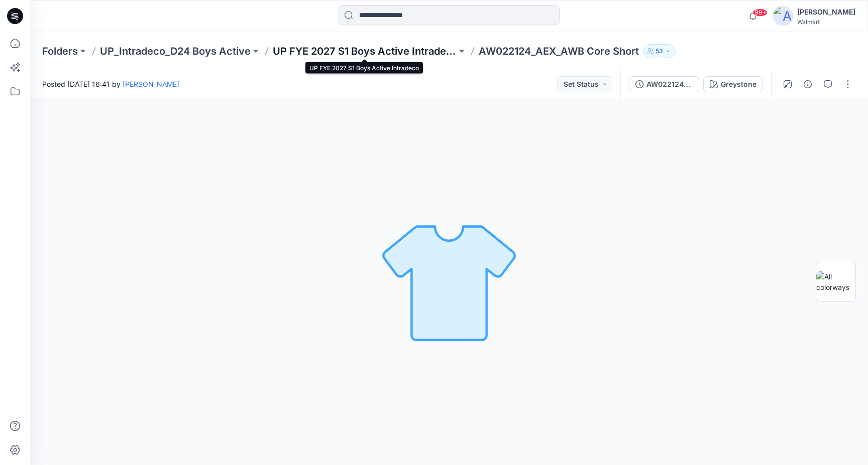 This screenshot has width=868, height=465. What do you see at coordinates (761, 13) in the screenshot?
I see `span: 99+` at bounding box center [761, 13].